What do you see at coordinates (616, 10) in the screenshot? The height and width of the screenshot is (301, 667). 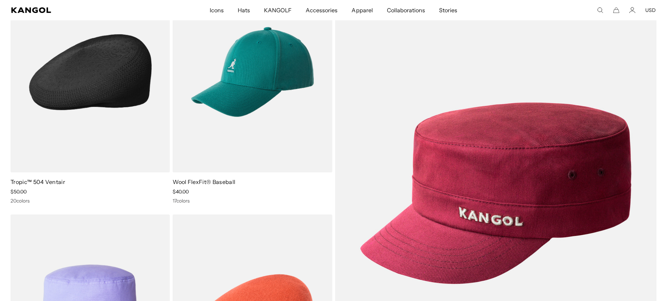 I see `button: Cart` at bounding box center [616, 10].